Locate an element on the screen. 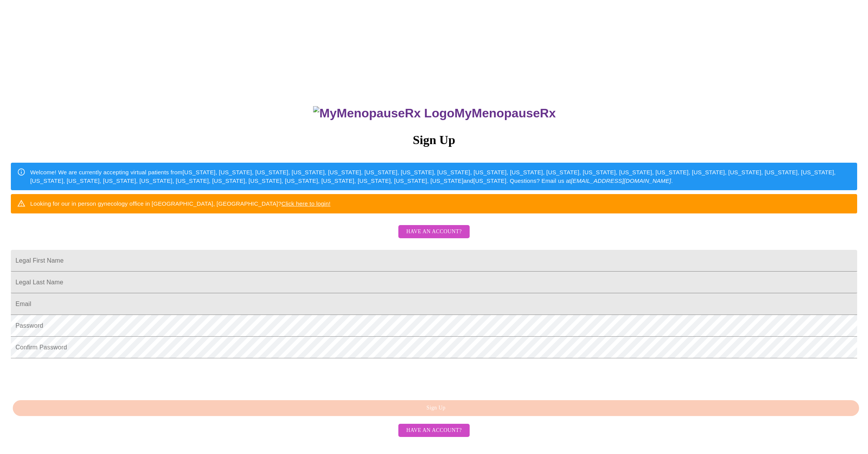  h3: MyMenopauseRx is located at coordinates (434, 113).